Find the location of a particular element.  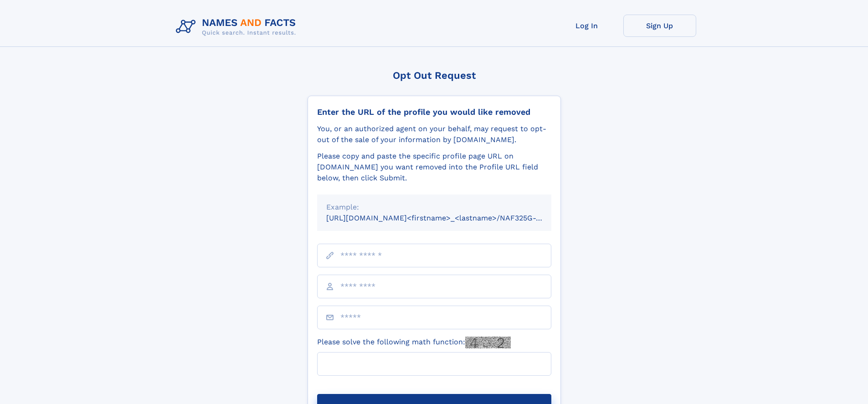

a: Log In is located at coordinates (587, 25).